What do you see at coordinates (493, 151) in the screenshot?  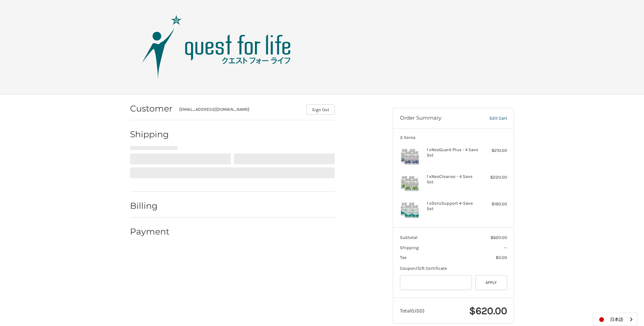 I see `div: $210.00` at bounding box center [493, 151].